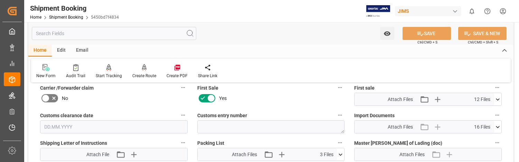 The height and width of the screenshot is (162, 519). What do you see at coordinates (472, 11) in the screenshot?
I see `button: show 0 new notifications` at bounding box center [472, 11].